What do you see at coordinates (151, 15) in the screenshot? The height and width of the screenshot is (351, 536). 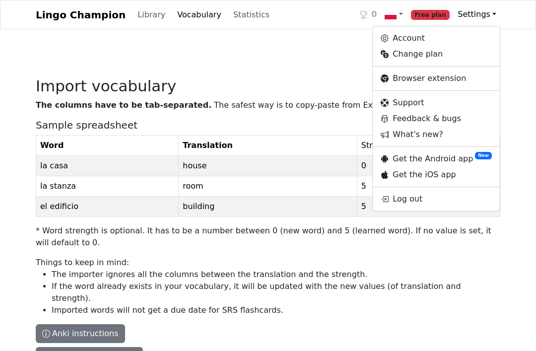 I see `a: Library` at bounding box center [151, 15].